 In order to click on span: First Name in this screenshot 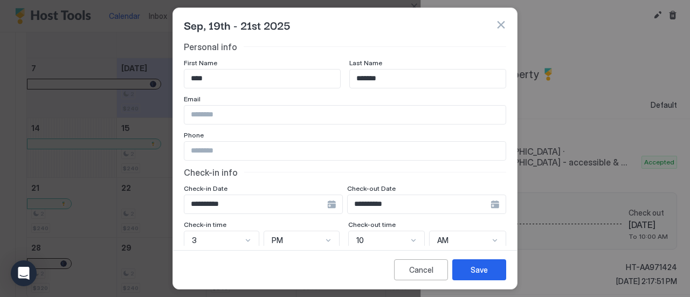, I will do `click(201, 63)`.